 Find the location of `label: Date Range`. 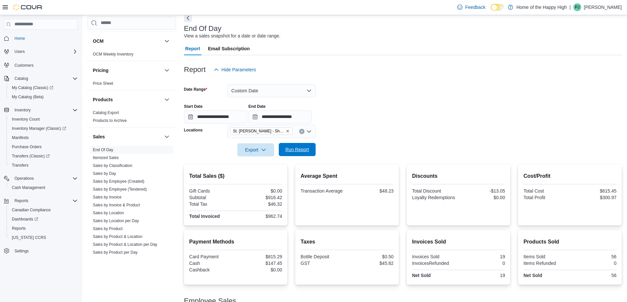

label: Date Range is located at coordinates (195, 89).